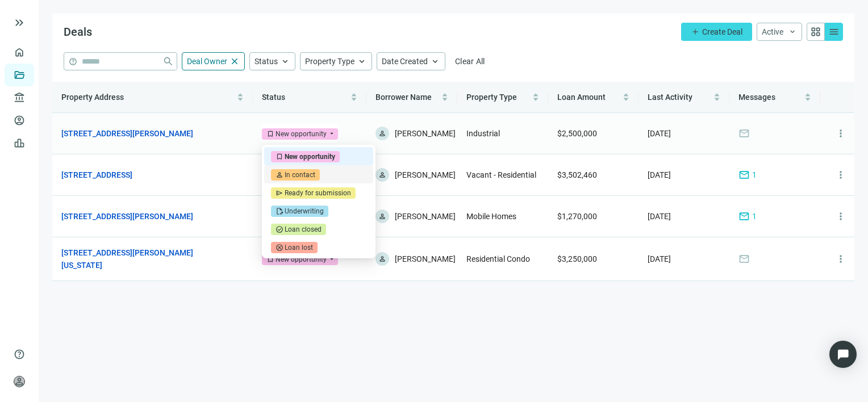 The width and height of the screenshot is (868, 402). Describe the element at coordinates (279, 248) in the screenshot. I see `span: cancel` at that location.